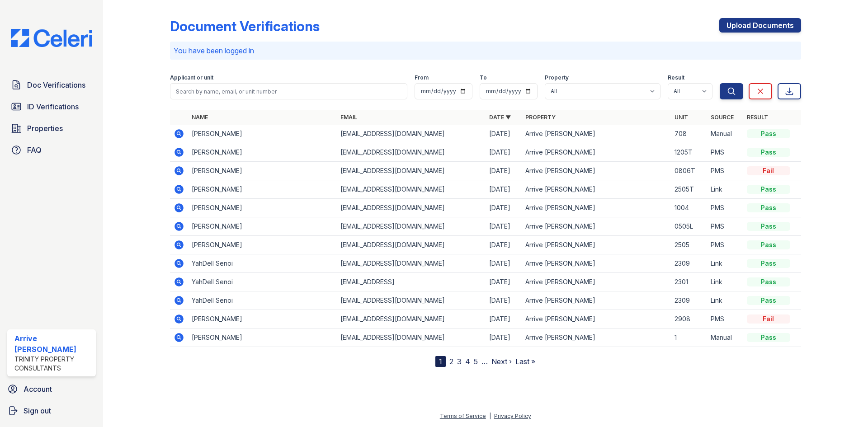 The image size is (868, 427). What do you see at coordinates (689, 245) in the screenshot?
I see `td: 2505` at bounding box center [689, 245].